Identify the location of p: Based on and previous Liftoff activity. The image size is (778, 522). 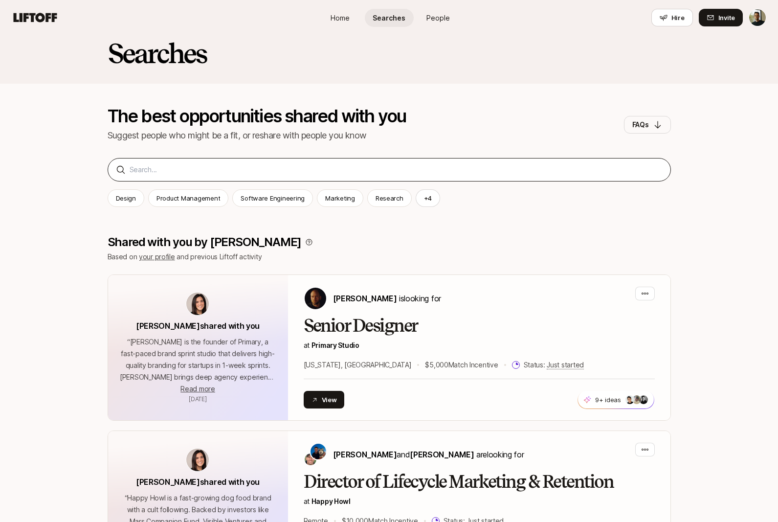
(389, 257).